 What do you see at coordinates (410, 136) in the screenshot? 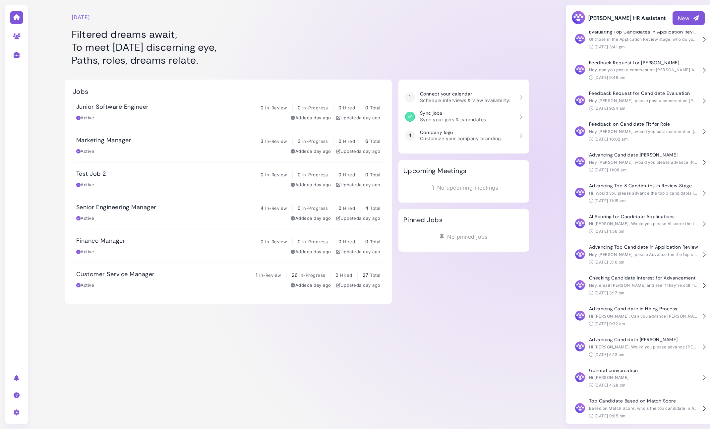
I see `div: 4` at bounding box center [410, 136].